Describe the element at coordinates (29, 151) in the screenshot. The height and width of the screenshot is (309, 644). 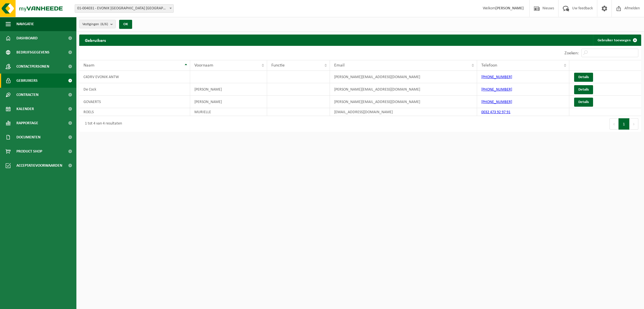
I see `span: Product Shop` at that location.